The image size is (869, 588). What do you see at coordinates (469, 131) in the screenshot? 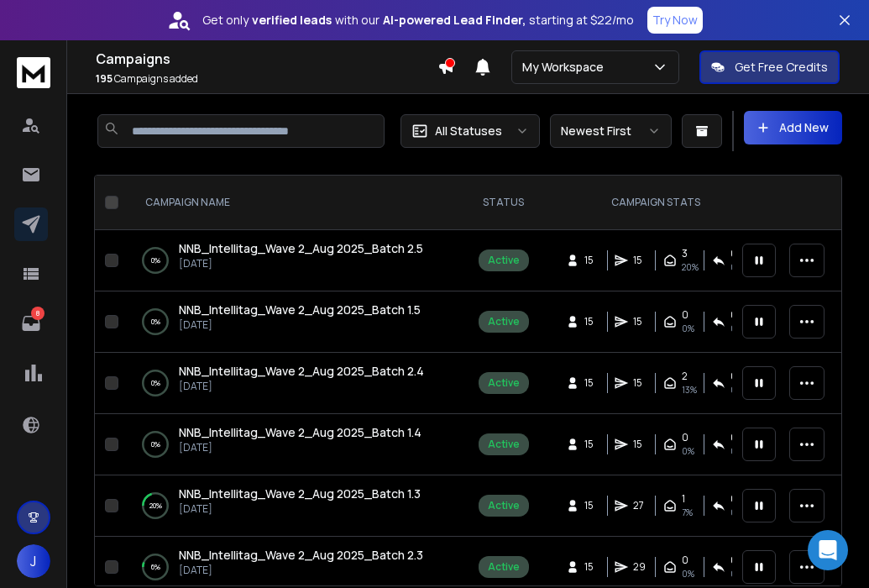
I see `p: All Statuses` at bounding box center [469, 131].